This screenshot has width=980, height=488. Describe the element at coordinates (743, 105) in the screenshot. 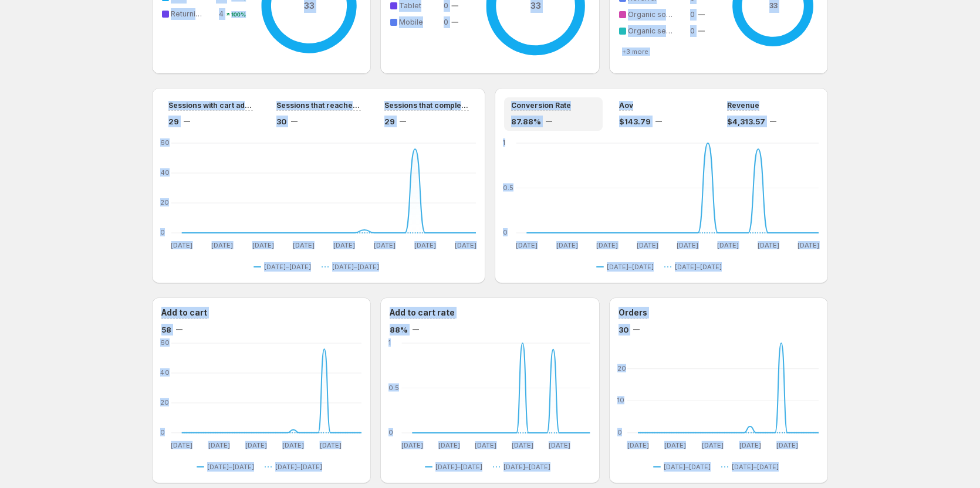

I see `span: Revenue` at that location.